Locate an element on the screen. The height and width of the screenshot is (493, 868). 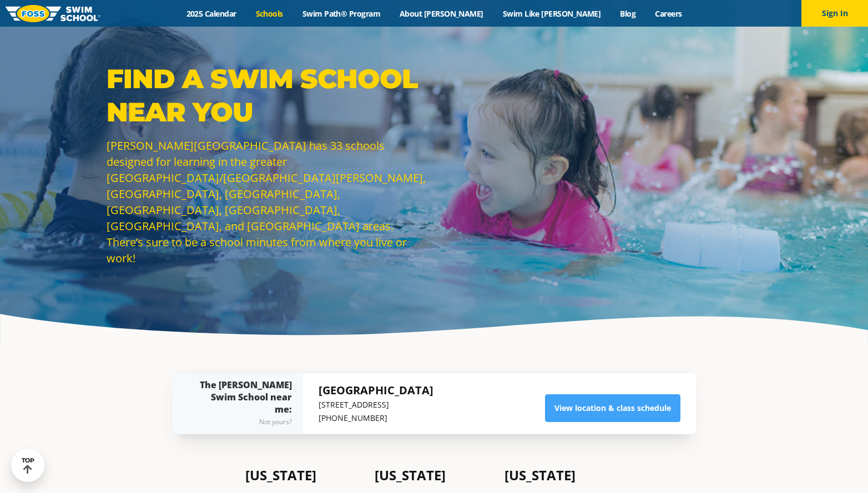
a: Blog is located at coordinates (627, 14).